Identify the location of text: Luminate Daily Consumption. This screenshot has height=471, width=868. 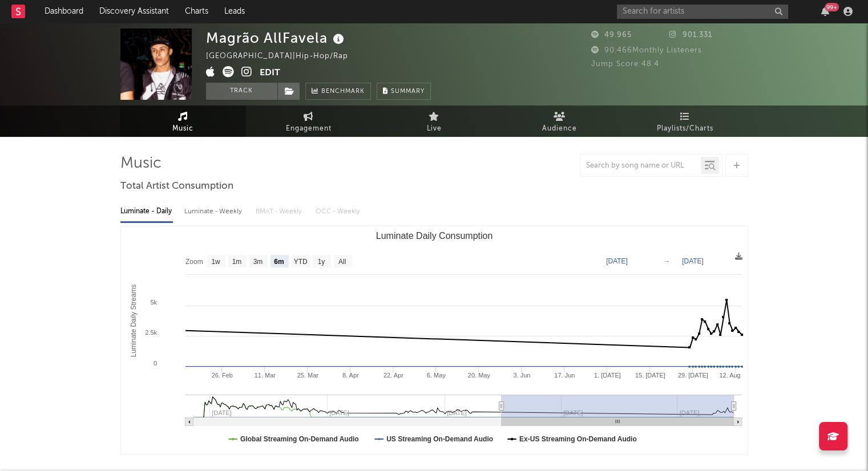
(434, 236).